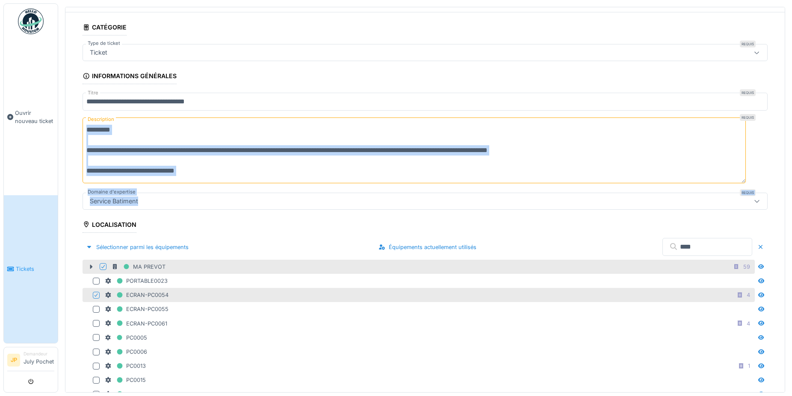 The width and height of the screenshot is (792, 396). What do you see at coordinates (749, 366) in the screenshot?
I see `div: 1` at bounding box center [749, 366].